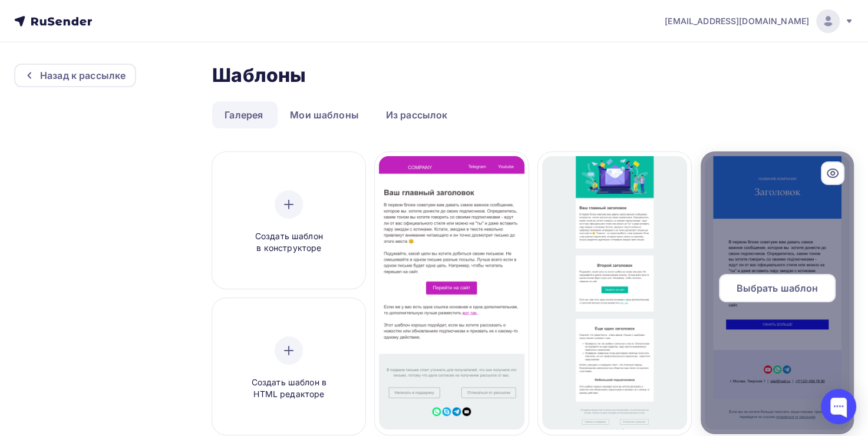 This screenshot has width=868, height=436. What do you see at coordinates (417, 115) in the screenshot?
I see `a: Из рассылок` at bounding box center [417, 115].